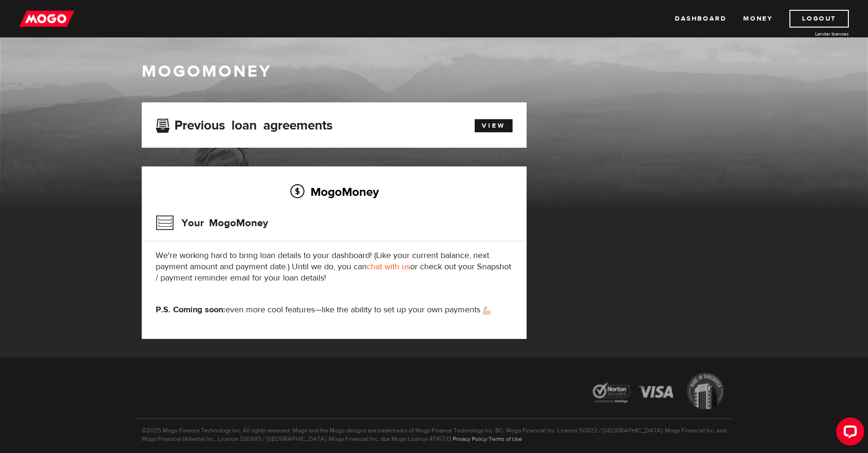  Describe the element at coordinates (757, 19) in the screenshot. I see `a: Money` at that location.